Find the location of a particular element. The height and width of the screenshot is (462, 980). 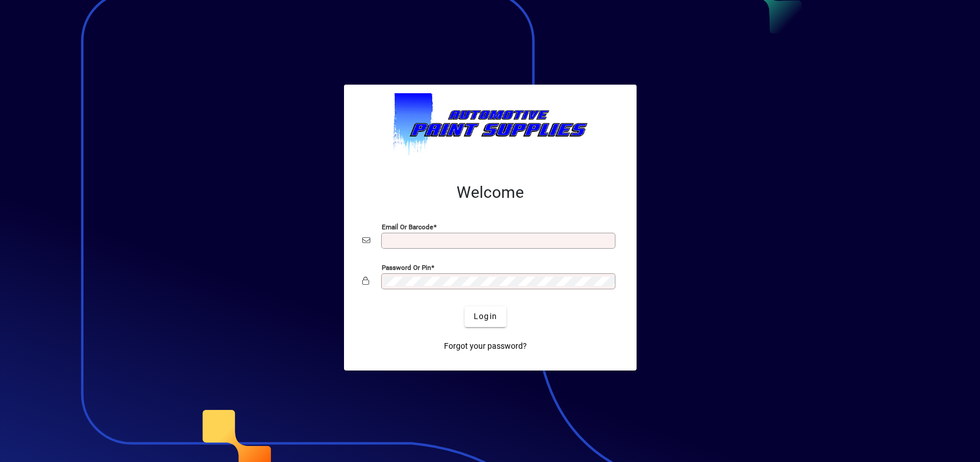

button: Login is located at coordinates (485, 316).